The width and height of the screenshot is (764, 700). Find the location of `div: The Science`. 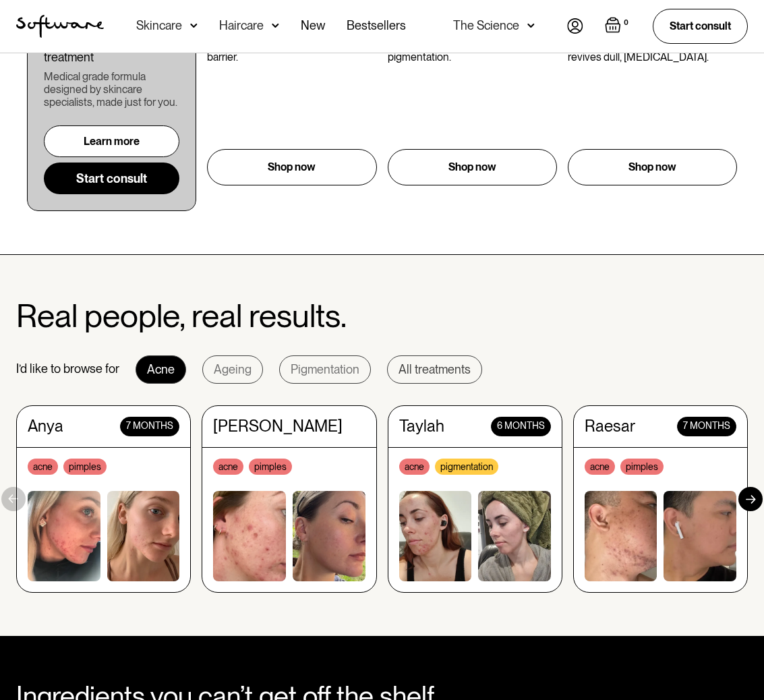

div: The Science is located at coordinates (486, 25).